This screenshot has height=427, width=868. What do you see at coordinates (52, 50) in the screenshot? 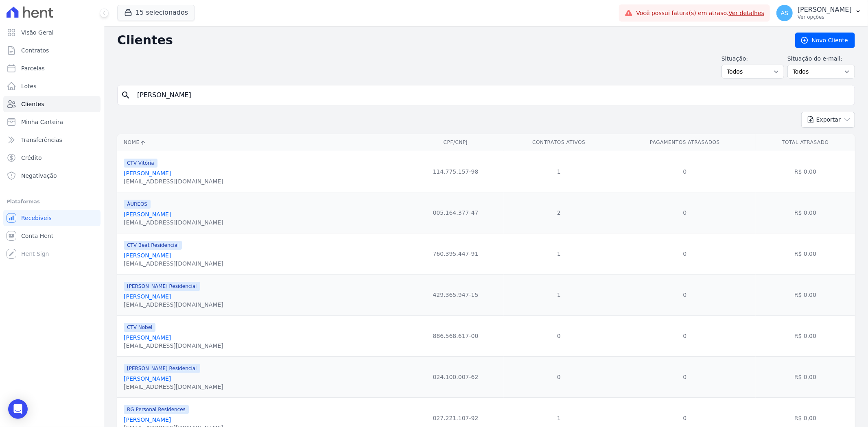
I see `a: Contratos` at bounding box center [52, 50].